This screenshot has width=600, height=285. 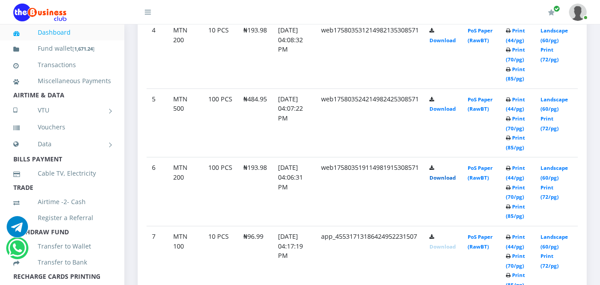 I want to click on td: 6, so click(x=157, y=191).